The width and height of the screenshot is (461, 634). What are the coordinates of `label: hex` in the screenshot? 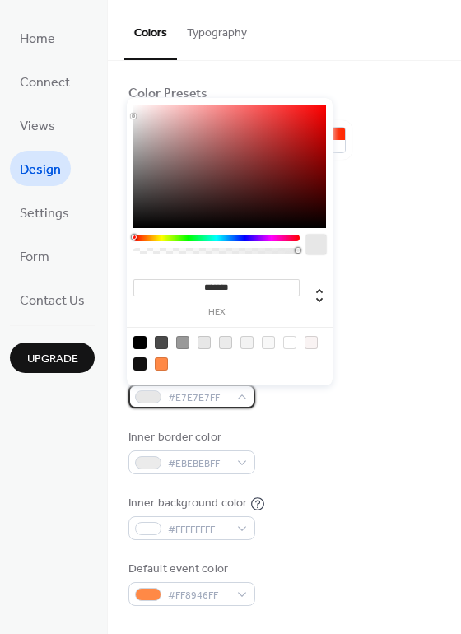 It's located at (216, 312).